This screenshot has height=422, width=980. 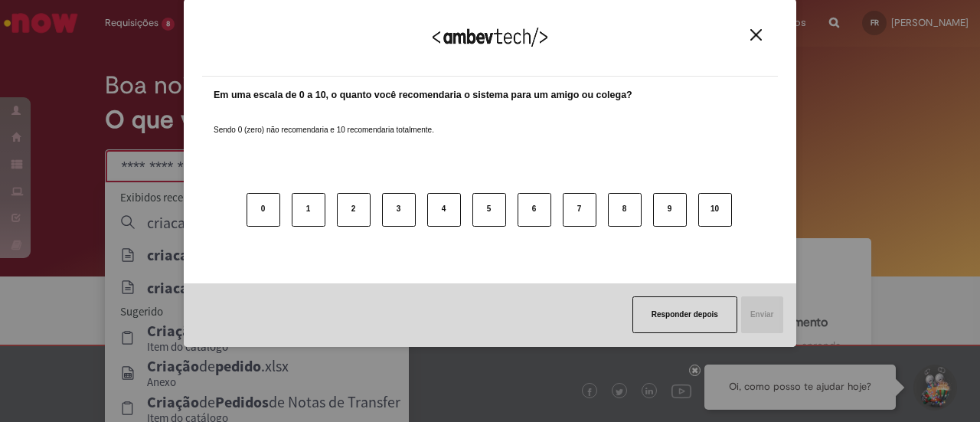 I want to click on button: Responder depois, so click(x=685, y=315).